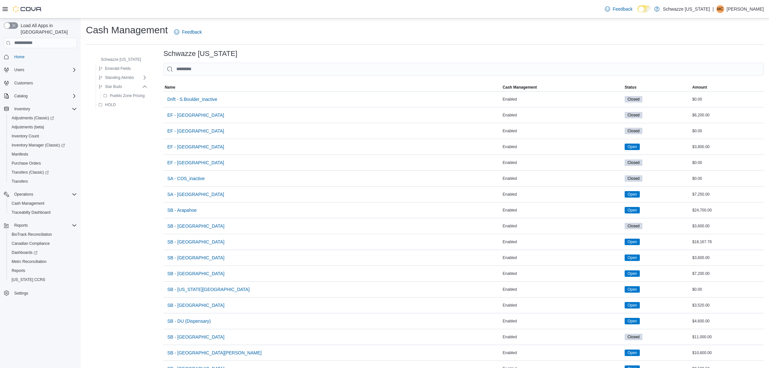 This screenshot has width=769, height=368. Describe the element at coordinates (188, 32) in the screenshot. I see `a: Feedback` at that location.